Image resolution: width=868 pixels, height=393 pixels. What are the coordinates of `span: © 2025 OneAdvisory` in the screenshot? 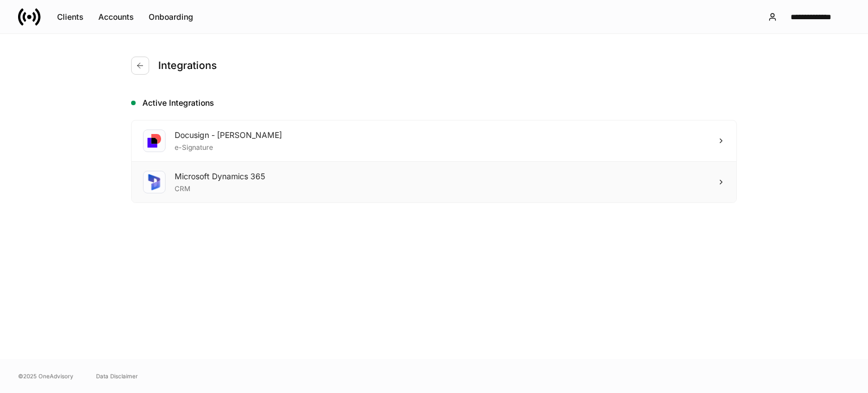 It's located at (46, 376).